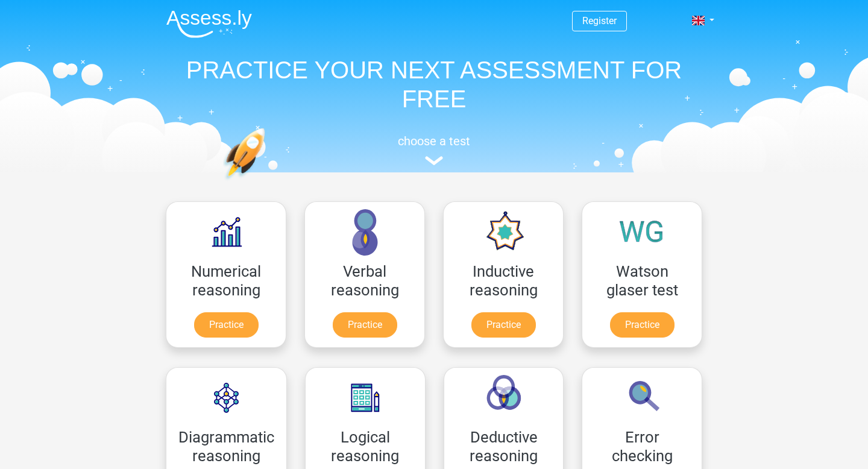 This screenshot has width=868, height=469. What do you see at coordinates (434, 161) in the screenshot?
I see `img: assessment` at bounding box center [434, 161].